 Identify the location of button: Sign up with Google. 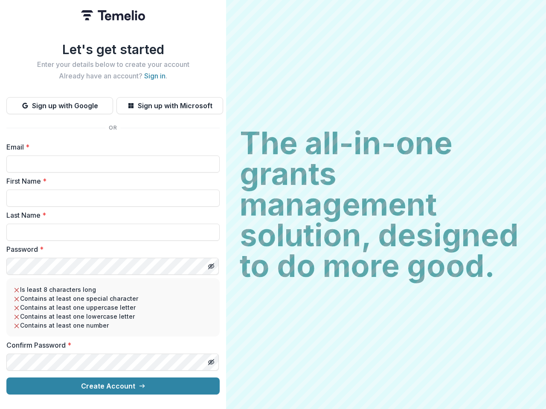
(60, 106).